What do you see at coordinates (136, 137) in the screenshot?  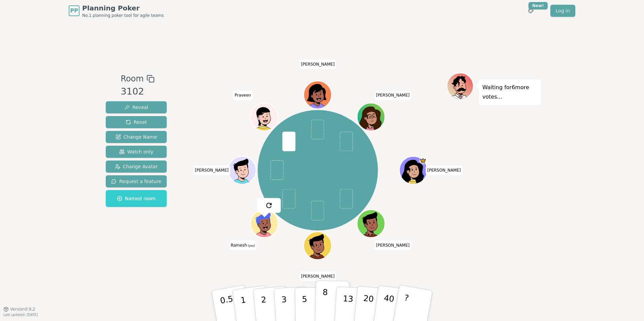 I see `button: Change Name` at bounding box center [136, 137].